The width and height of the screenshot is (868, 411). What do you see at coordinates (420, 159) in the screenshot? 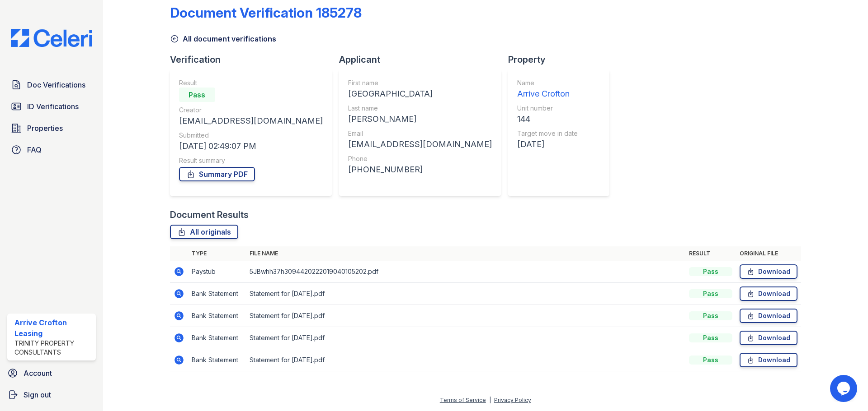
I see `div: Phone` at bounding box center [420, 159].